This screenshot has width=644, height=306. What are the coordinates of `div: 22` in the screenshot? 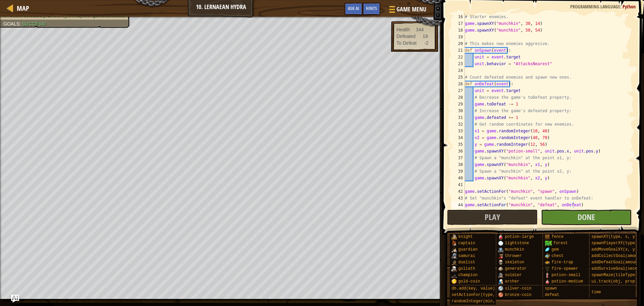 It's located at (458, 57).